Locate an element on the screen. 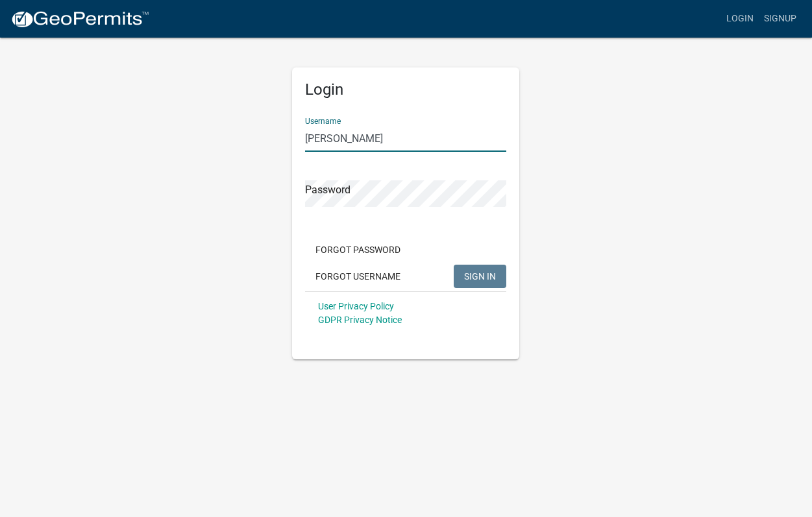  a: Signup is located at coordinates (780, 19).